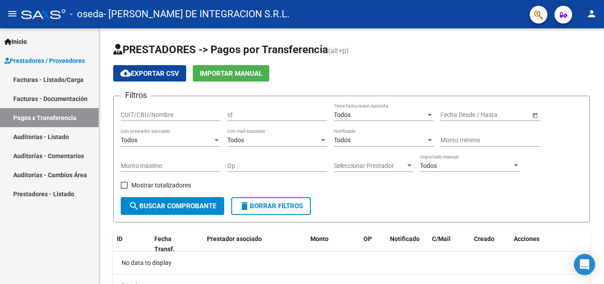 This screenshot has height=284, width=604. What do you see at coordinates (338, 50) in the screenshot?
I see `span: (alt+p)` at bounding box center [338, 50].